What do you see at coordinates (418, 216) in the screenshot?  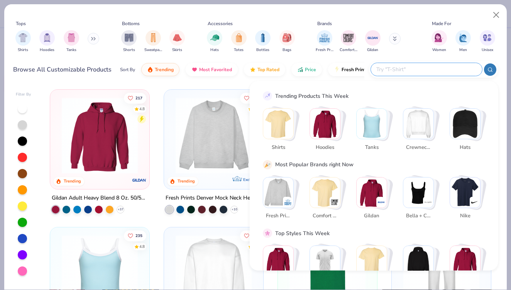 I see `span: Bella + Canvas` at bounding box center [418, 216].